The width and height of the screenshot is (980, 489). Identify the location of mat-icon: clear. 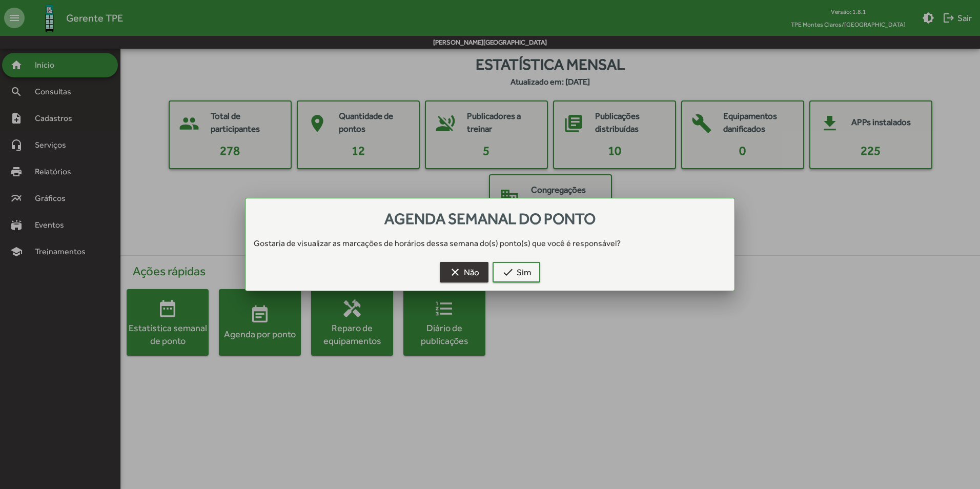
(455, 272).